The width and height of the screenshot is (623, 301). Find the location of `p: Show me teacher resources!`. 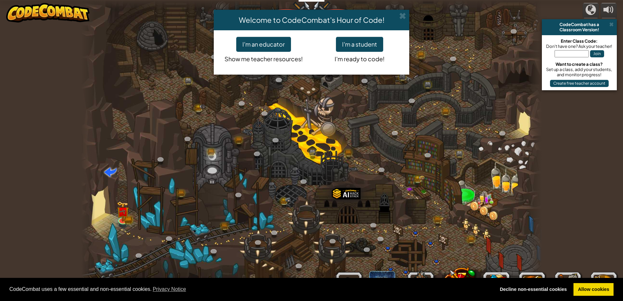

p: Show me teacher resources! is located at coordinates (263, 58).